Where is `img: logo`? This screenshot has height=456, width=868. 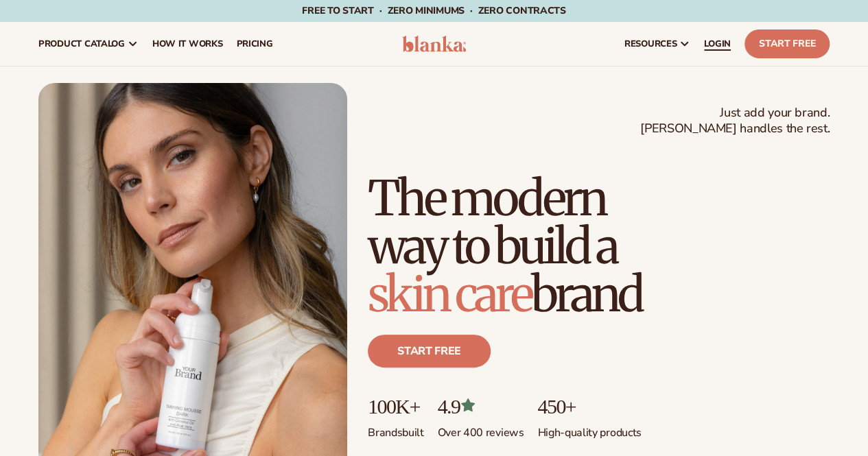
img: logo is located at coordinates (434, 44).